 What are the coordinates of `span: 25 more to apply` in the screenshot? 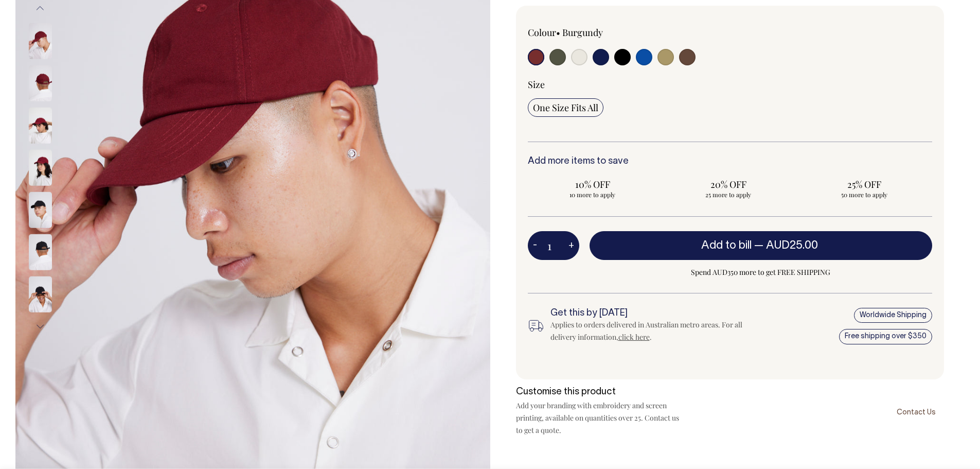 It's located at (729, 195).